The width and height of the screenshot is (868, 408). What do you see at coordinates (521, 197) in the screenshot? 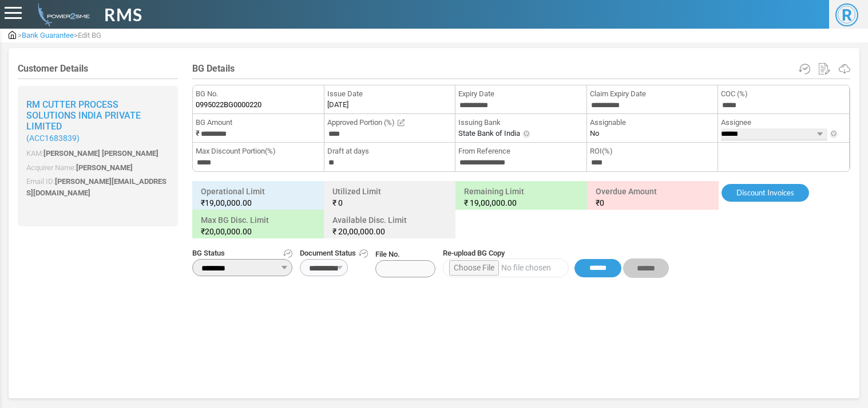
I see `h6: Remaining Limit` at bounding box center [521, 197].